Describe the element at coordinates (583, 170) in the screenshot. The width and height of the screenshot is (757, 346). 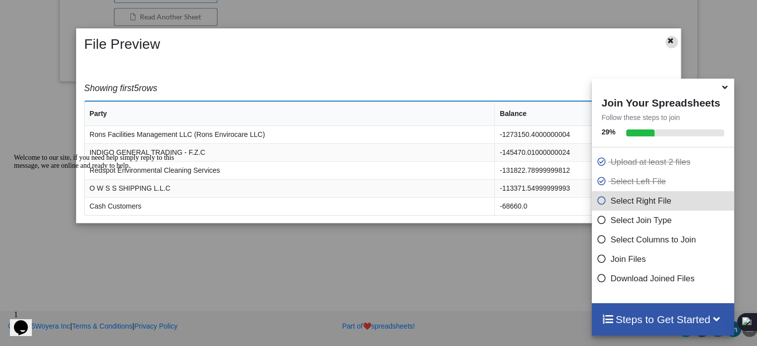
I see `td: -131822.78999999812` at that location.